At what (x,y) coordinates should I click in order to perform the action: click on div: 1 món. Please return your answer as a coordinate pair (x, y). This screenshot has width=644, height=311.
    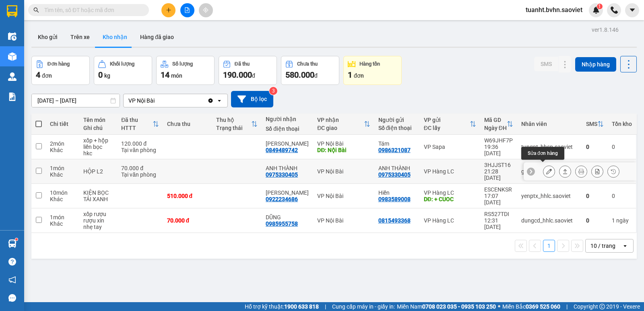
    Looking at the image, I should click on (62, 217).